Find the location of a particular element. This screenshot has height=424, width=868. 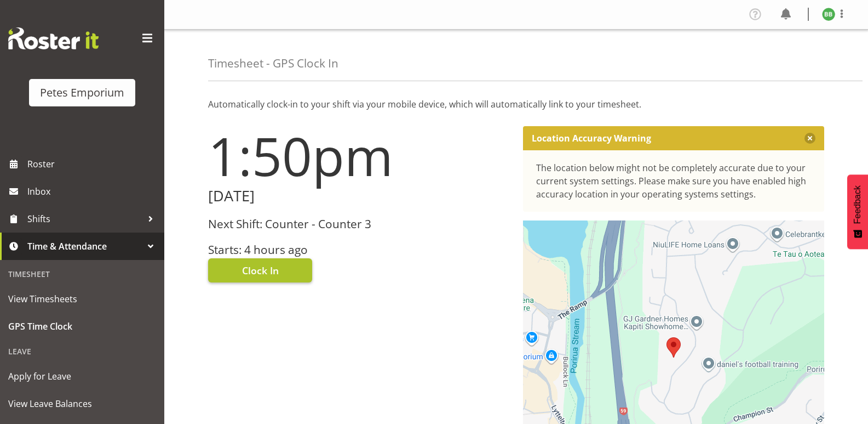

span: Inbox is located at coordinates (93, 191).